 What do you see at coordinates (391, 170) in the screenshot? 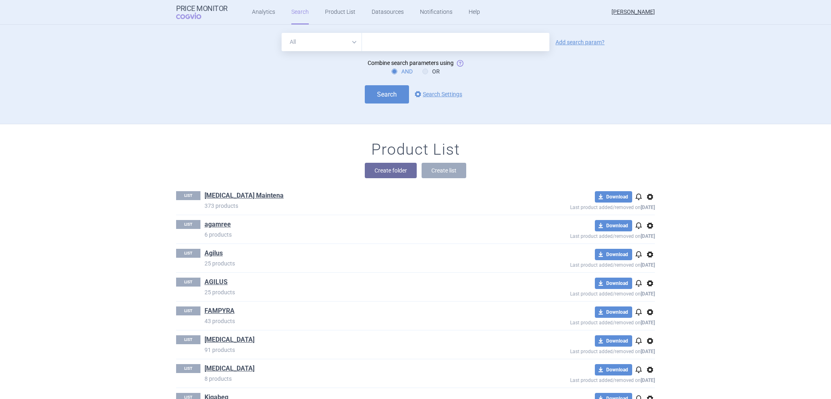
I see `button: Create folder` at bounding box center [391, 170].